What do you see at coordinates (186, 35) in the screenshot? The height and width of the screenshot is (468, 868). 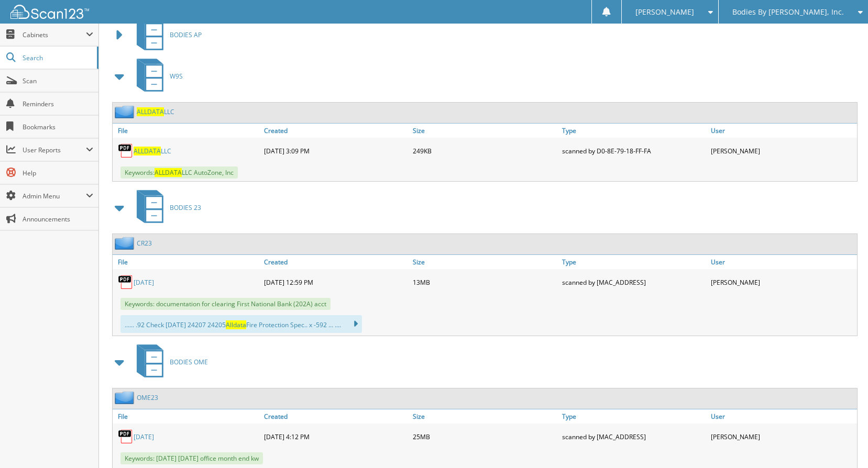 I see `span: BODIES AP` at bounding box center [186, 35].